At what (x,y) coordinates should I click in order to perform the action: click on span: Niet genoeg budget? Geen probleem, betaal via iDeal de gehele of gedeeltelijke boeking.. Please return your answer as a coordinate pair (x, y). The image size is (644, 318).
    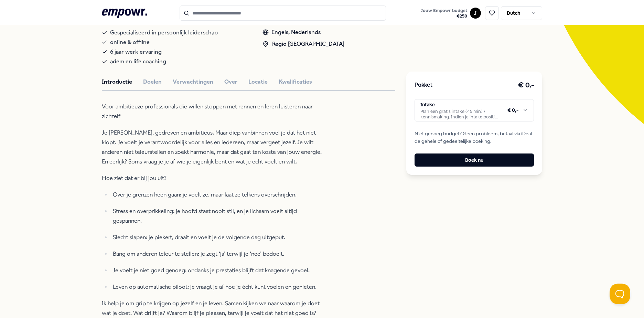
    Looking at the image, I should click on (474, 137).